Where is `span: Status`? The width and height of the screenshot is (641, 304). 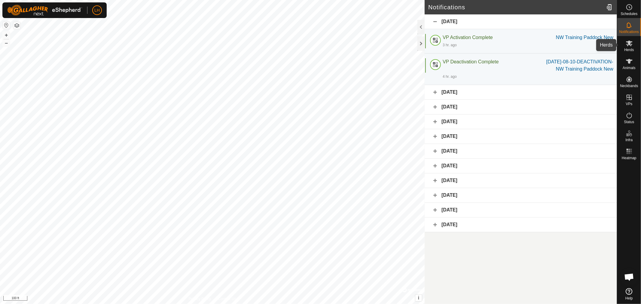 span: Status is located at coordinates (629, 122).